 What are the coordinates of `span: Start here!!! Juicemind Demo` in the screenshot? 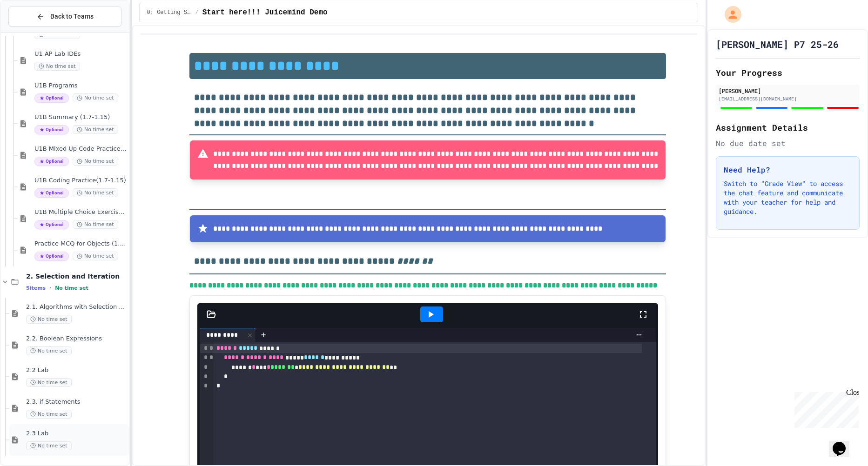 It's located at (265, 13).